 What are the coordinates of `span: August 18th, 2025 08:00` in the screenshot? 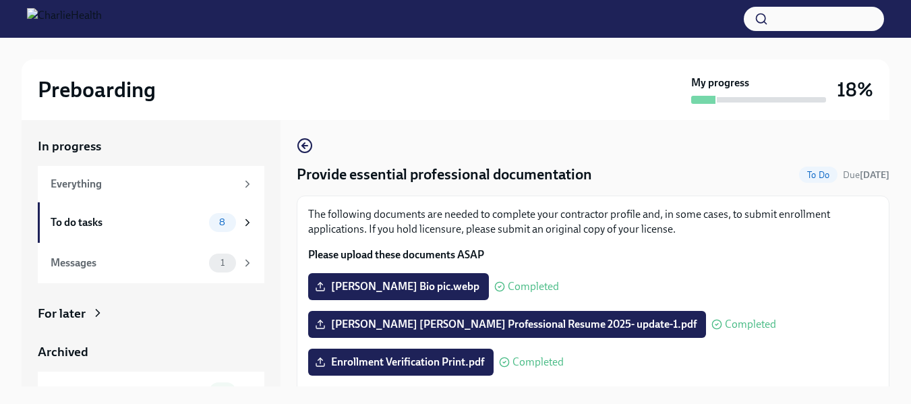 It's located at (866, 175).